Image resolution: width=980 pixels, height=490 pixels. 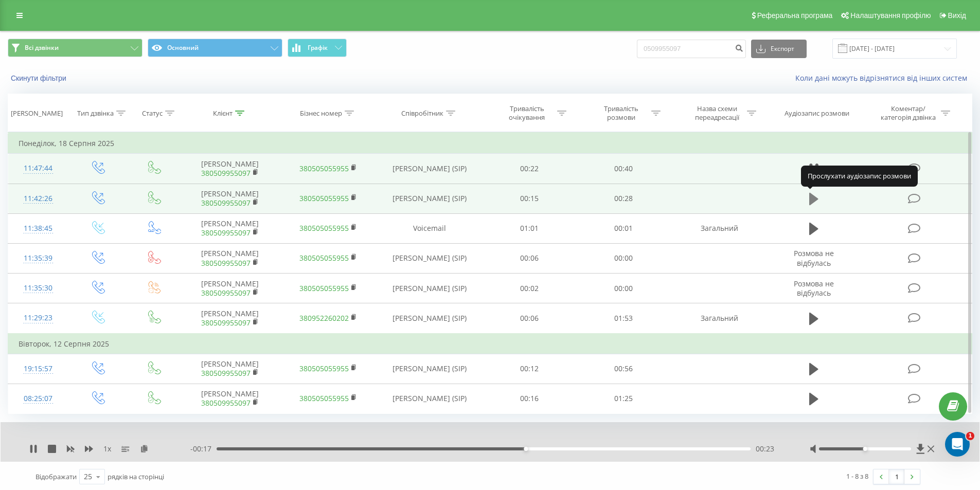 What do you see at coordinates (430, 228) in the screenshot?
I see `td: Voicemail` at bounding box center [430, 228].